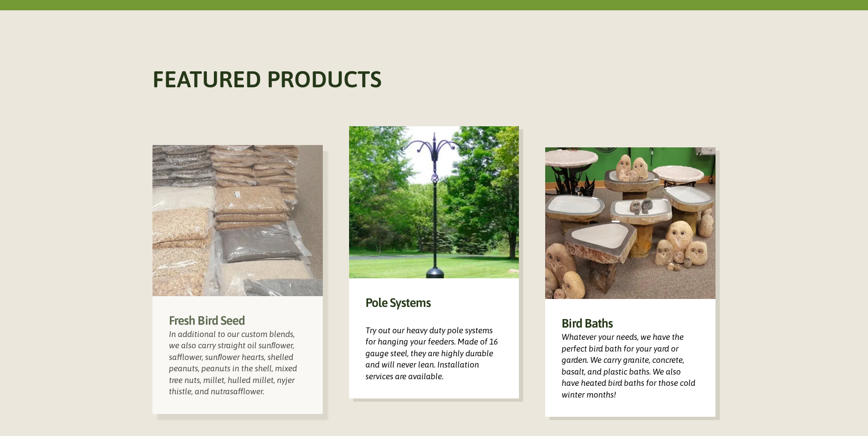  What do you see at coordinates (238, 220) in the screenshot?
I see `img: A variety of fresh bird seed inventory` at bounding box center [238, 220].